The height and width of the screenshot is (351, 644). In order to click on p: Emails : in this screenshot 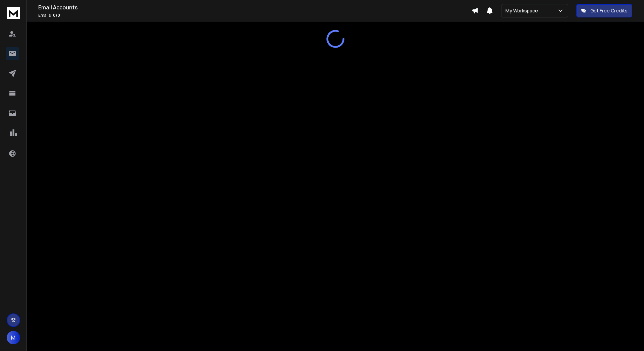, I will do `click(255, 15)`.